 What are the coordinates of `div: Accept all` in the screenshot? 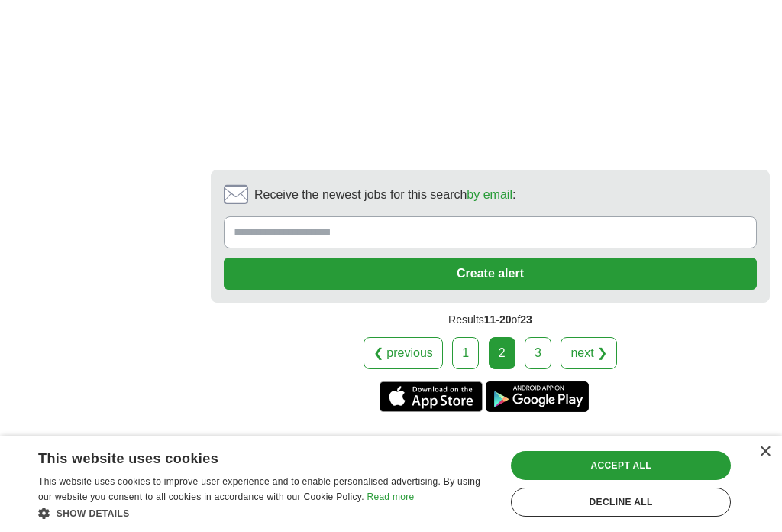 It's located at (621, 465).